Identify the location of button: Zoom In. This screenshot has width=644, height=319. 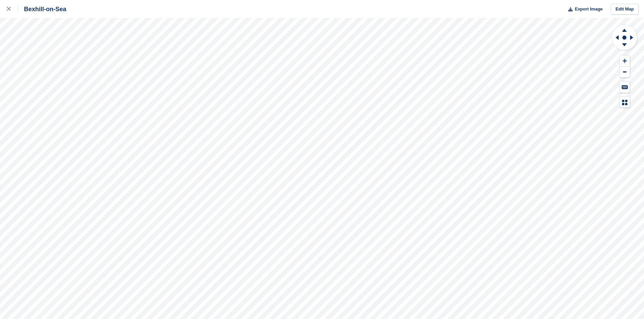
(625, 61).